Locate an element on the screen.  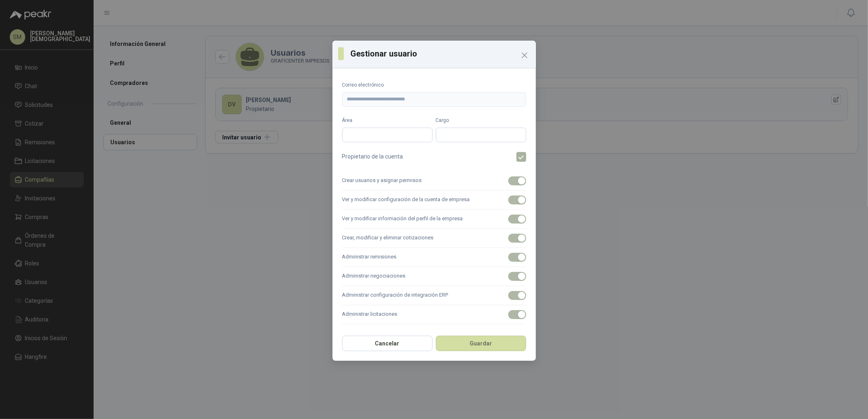
button: Cancelar is located at coordinates (387, 344).